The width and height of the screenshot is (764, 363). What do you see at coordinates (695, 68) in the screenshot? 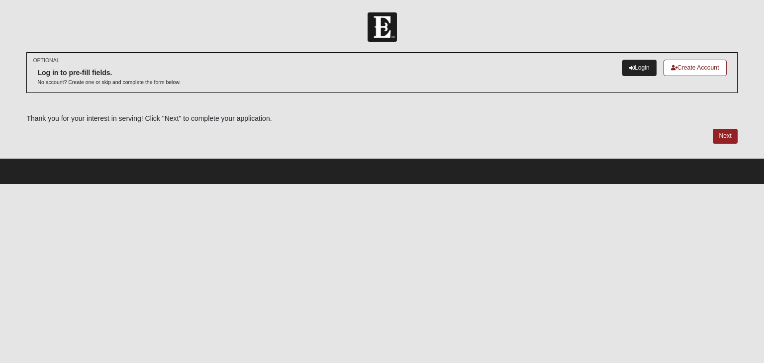
I see `a: Create Account` at bounding box center [695, 68].